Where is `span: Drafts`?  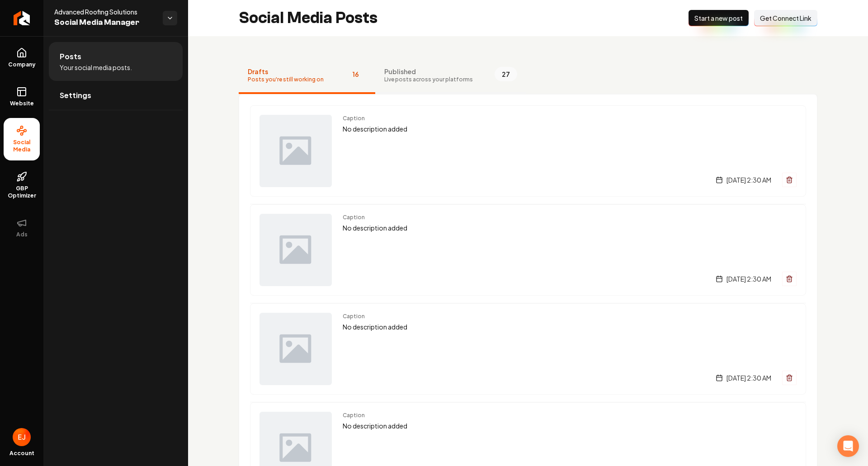
span: Drafts is located at coordinates (286, 71).